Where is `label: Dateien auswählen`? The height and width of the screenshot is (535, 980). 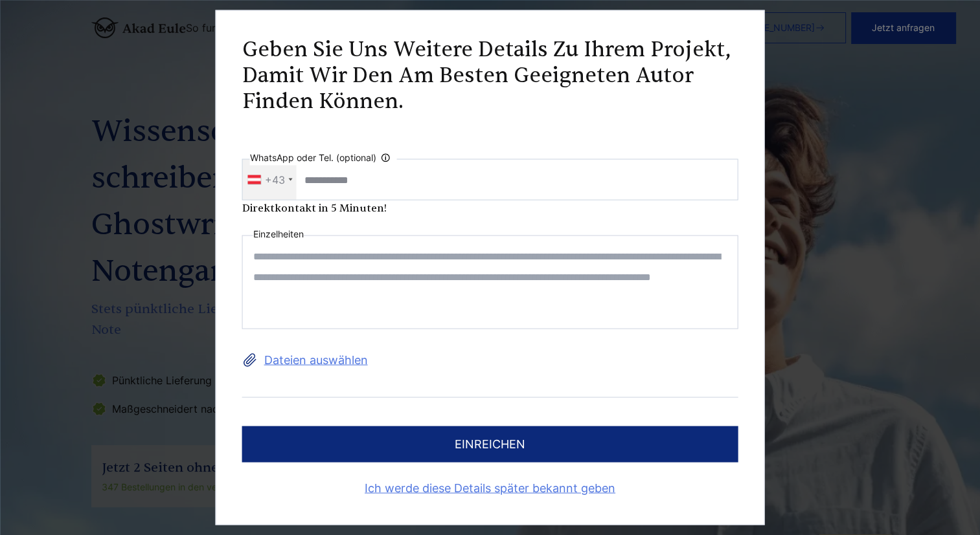 label: Dateien auswählen is located at coordinates (490, 361).